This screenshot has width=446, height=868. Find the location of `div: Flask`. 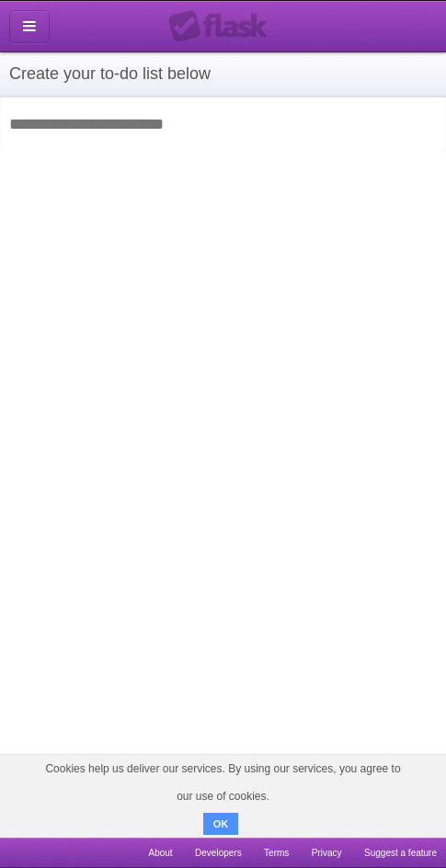

div: Flask is located at coordinates (223, 27).